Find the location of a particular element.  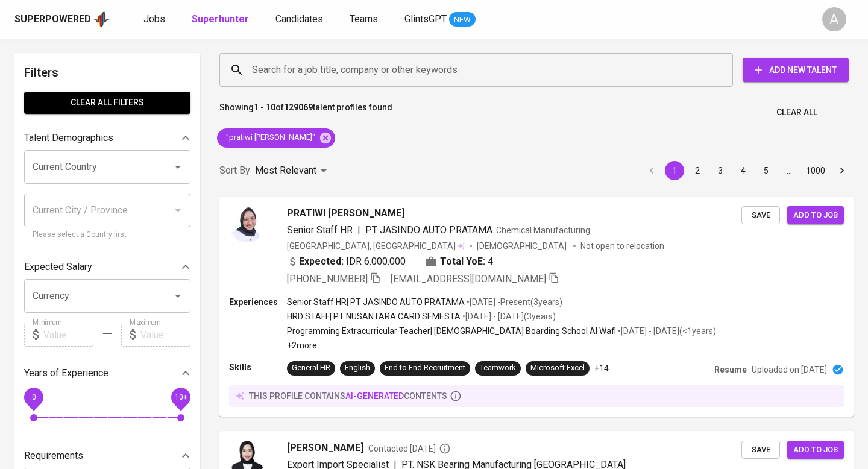

p: HRD STAFF | PT NUSANTARA CARD SEMESTA is located at coordinates (373, 316).